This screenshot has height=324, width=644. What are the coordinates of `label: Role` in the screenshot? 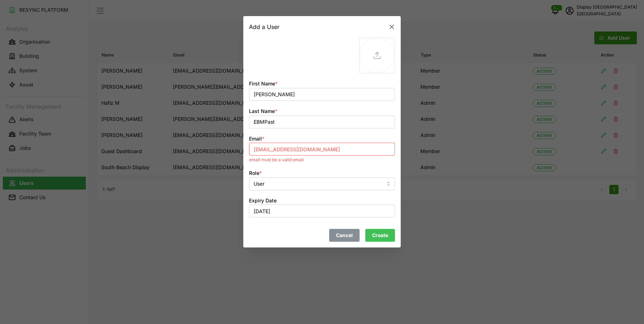 It's located at (256, 173).